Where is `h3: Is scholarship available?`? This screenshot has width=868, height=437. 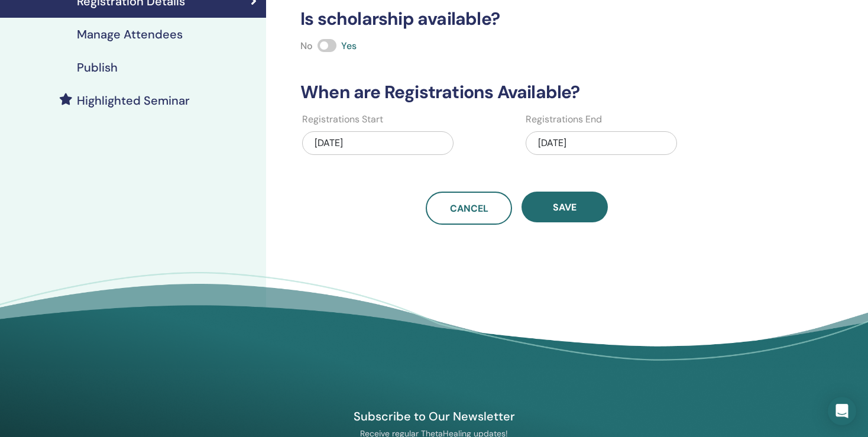 h3: Is scholarship available? is located at coordinates (517, 19).